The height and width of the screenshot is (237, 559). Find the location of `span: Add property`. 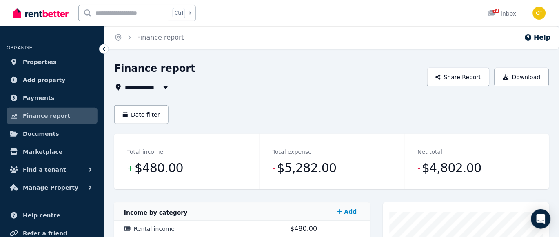

span: Add property is located at coordinates (44, 80).